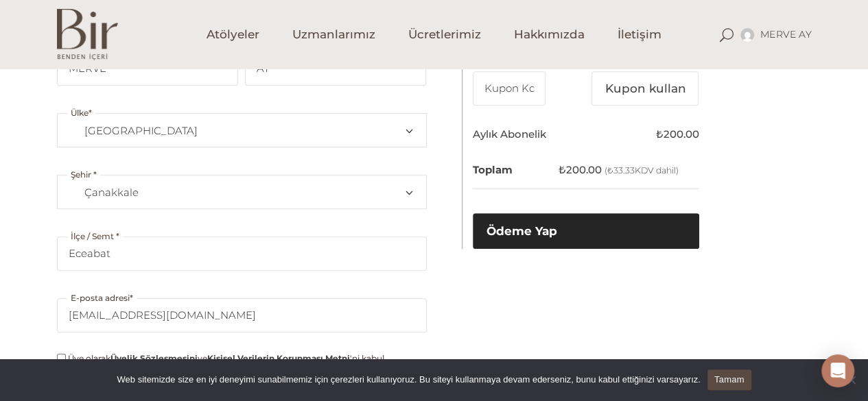  What do you see at coordinates (516, 135) in the screenshot?
I see `td: Aylık Abonelik` at bounding box center [516, 135].